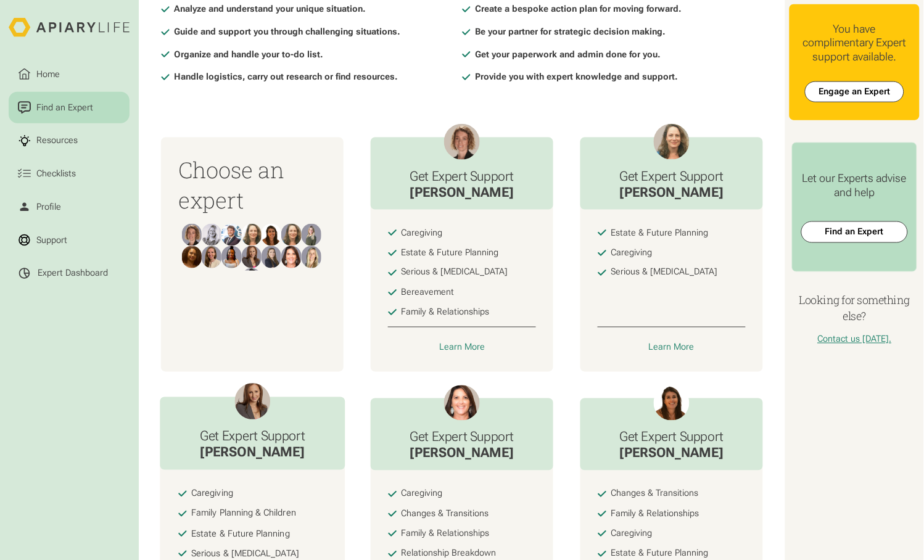  What do you see at coordinates (428, 293) in the screenshot?
I see `div: Bereavement` at bounding box center [428, 293].